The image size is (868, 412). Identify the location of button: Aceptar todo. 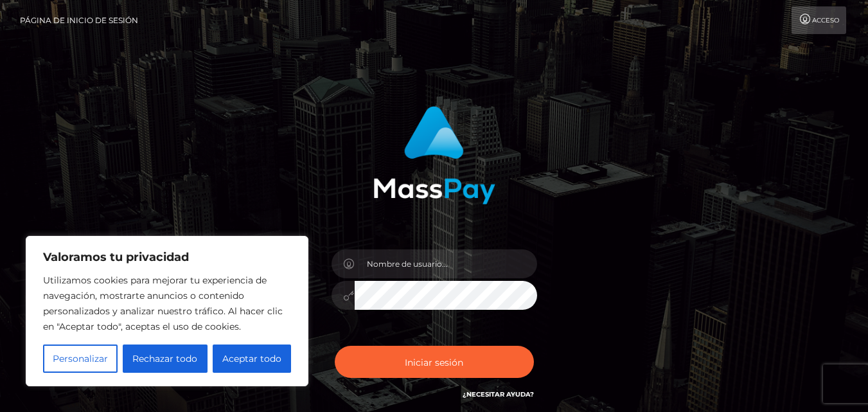
(252, 358).